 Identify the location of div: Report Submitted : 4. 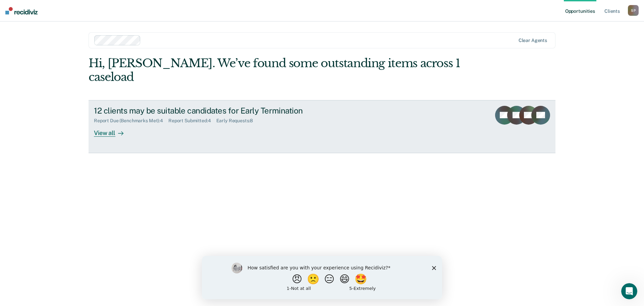
(192, 121).